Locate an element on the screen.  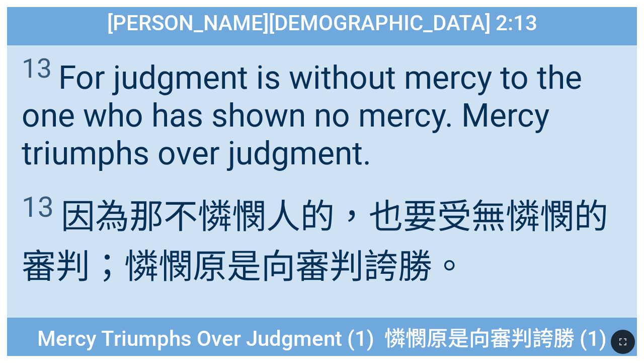
wg1063: 那不 is located at coordinates (315, 241).